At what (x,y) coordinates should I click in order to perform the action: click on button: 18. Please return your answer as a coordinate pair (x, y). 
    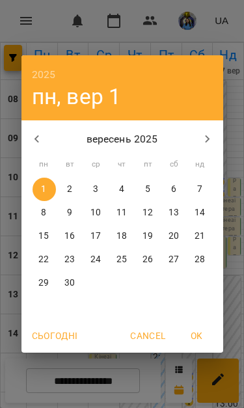
    Looking at the image, I should click on (122, 236).